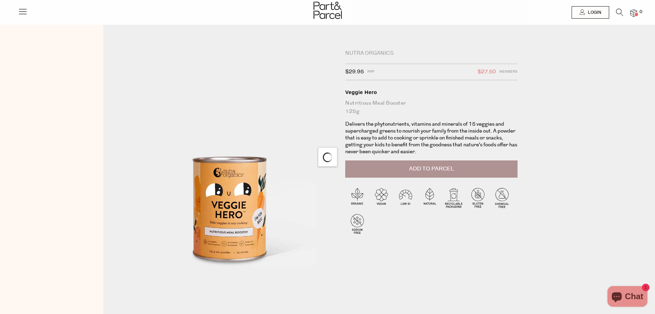 The height and width of the screenshot is (314, 655). What do you see at coordinates (432, 138) in the screenshot?
I see `p: Delivers the phytonutrients, vitamins and minerals of 15 veggies and supercharged greens to nouri...` at bounding box center [432, 138].